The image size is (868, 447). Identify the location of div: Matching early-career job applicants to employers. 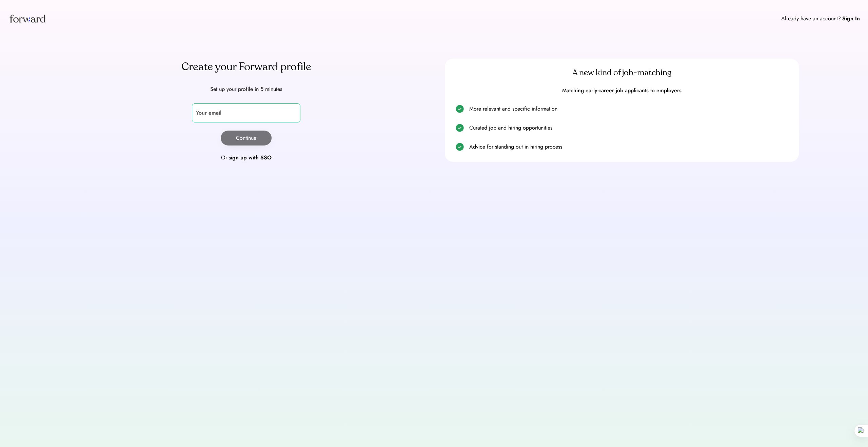
(622, 90).